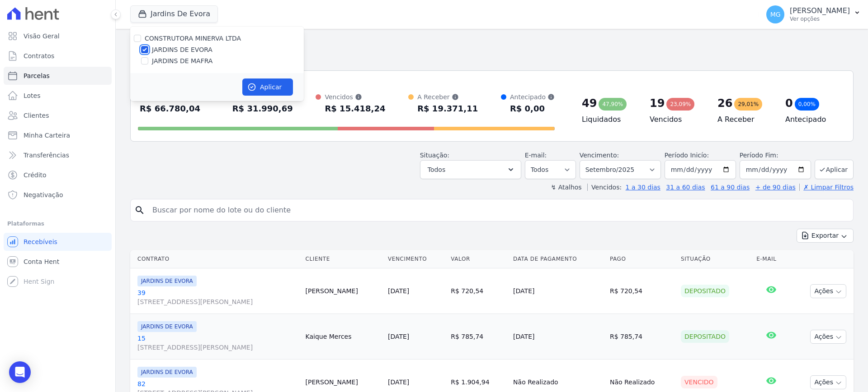 This screenshot has height=392, width=868. I want to click on td: R$ 720,54, so click(641, 291).